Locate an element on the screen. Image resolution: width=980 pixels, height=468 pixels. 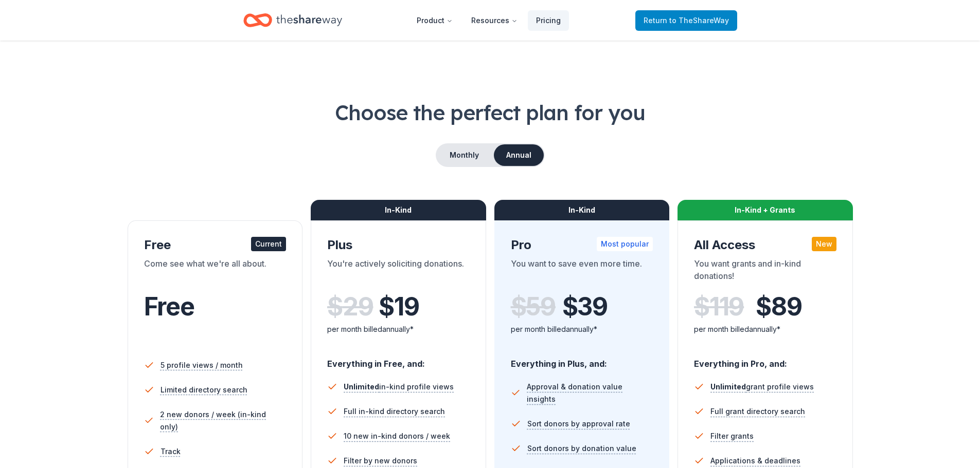
span: in-kind profile views is located at coordinates (398, 387).